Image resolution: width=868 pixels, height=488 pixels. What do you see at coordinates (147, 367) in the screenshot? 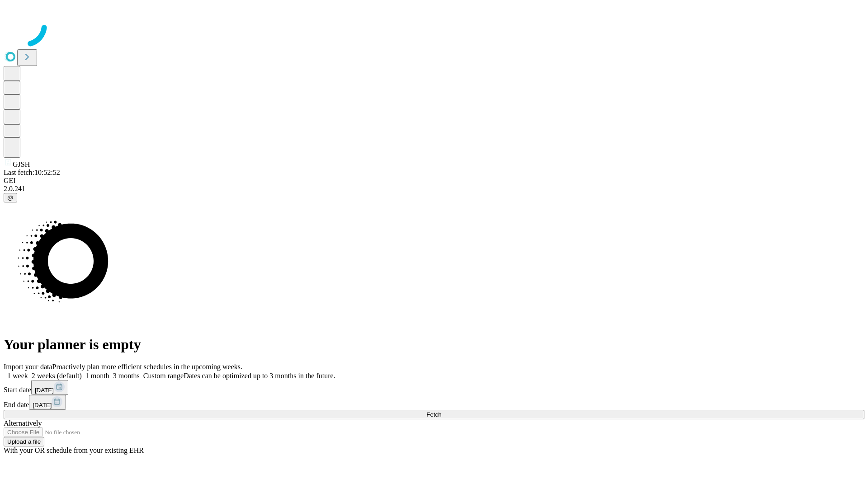
I see `span: Proactively plan more efficient schedules in the upcoming weeks.` at bounding box center [147, 367].